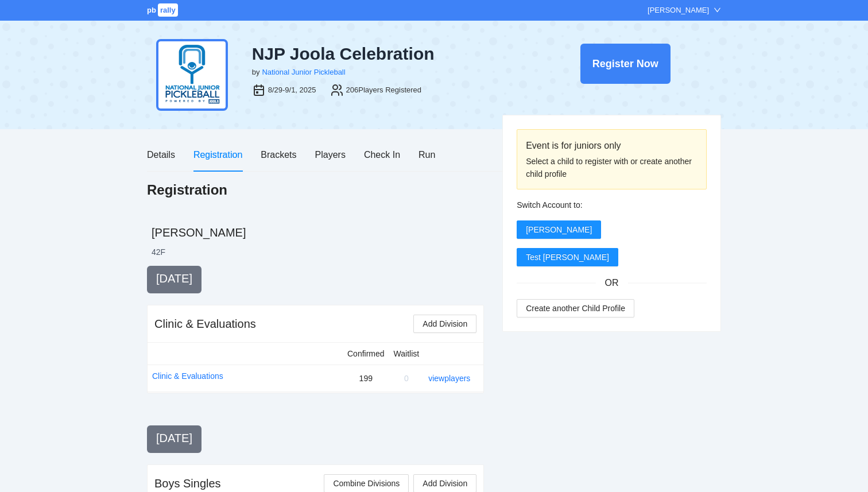  What do you see at coordinates (612, 282) in the screenshot?
I see `span: OR` at bounding box center [612, 282].